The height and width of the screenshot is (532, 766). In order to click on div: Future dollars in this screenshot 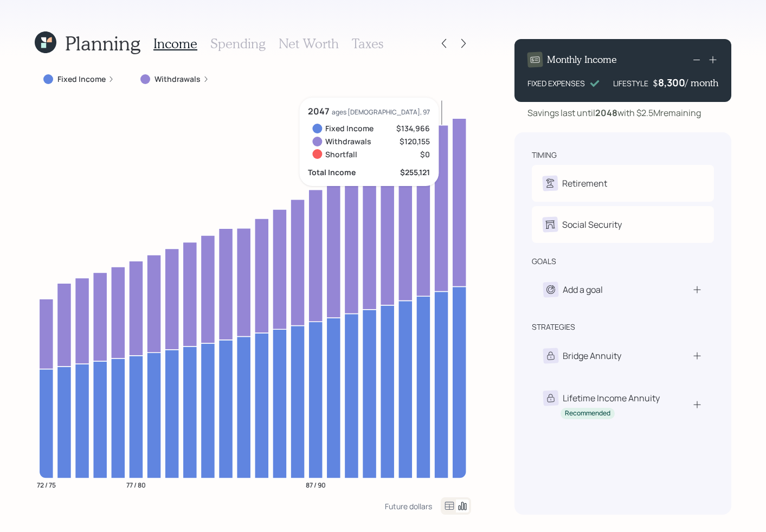, I will do `click(408, 506)`.